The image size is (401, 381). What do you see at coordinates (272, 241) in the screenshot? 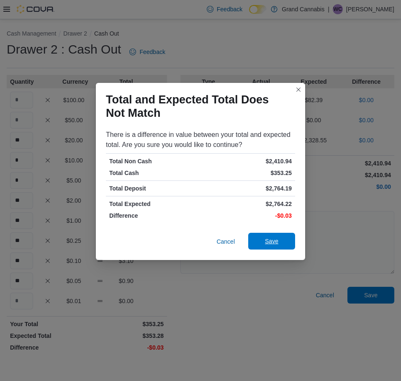
I see `span: Save` at bounding box center [272, 241].